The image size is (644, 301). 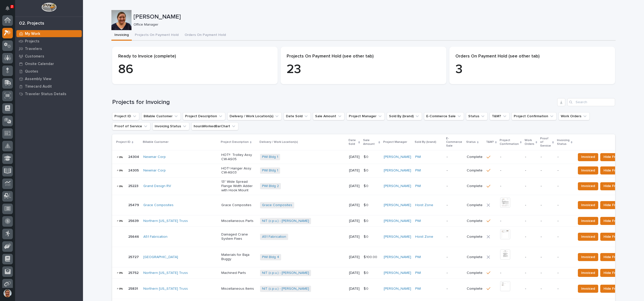 What do you see at coordinates (363, 57) in the screenshot?
I see `p: Projects On Payment Hold (see other tab)` at bounding box center [363, 57].